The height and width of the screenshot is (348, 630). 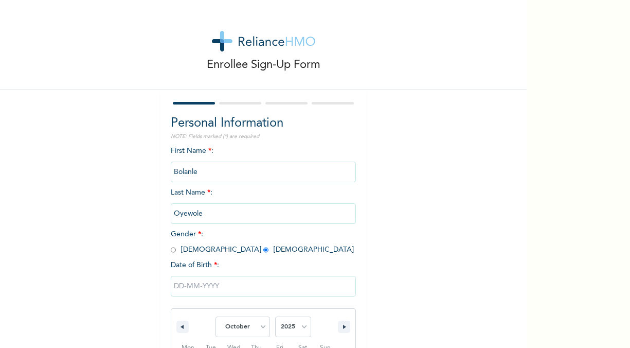 I want to click on input: Enter your last name, so click(x=263, y=214).